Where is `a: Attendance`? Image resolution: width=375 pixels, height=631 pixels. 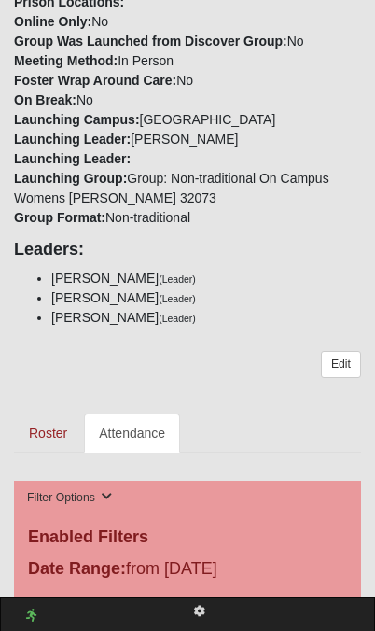 a: Attendance is located at coordinates (132, 433).